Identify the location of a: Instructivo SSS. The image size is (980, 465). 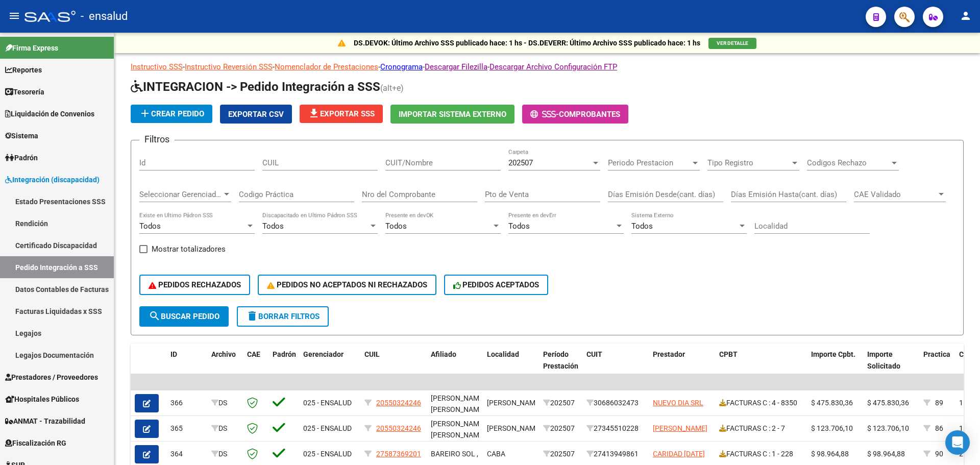
(156, 67).